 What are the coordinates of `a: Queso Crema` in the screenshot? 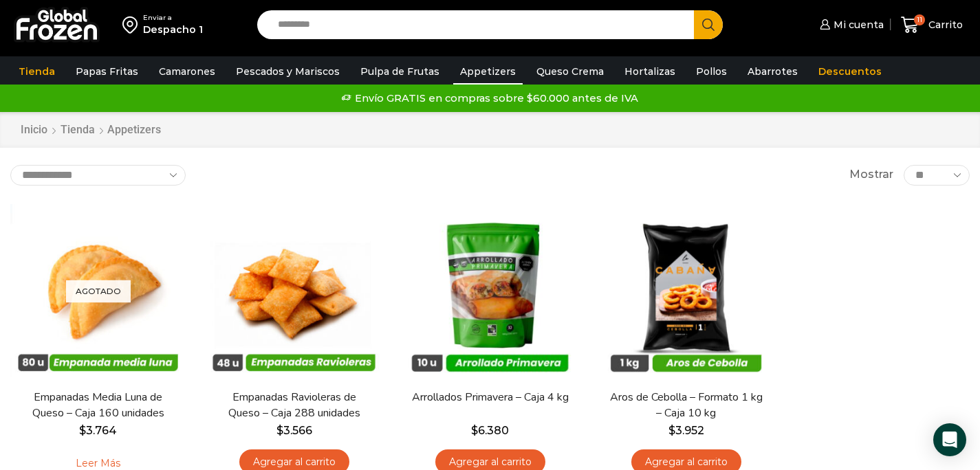 It's located at (570, 72).